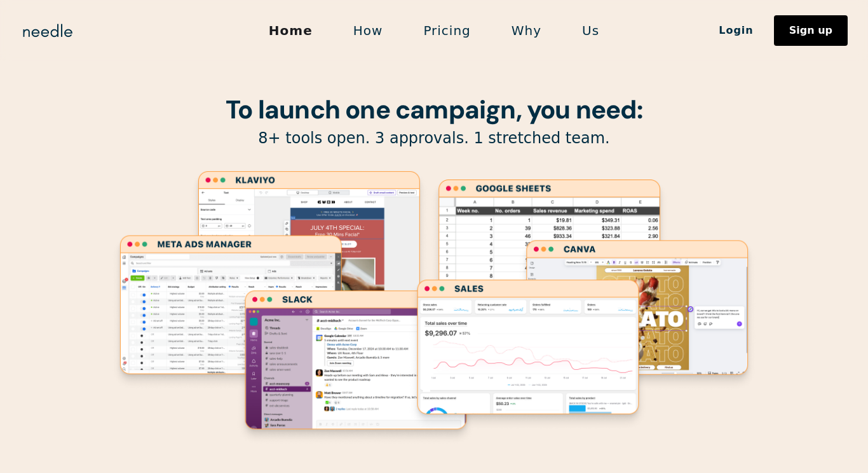 The height and width of the screenshot is (473, 868). I want to click on div: Sign up, so click(811, 31).